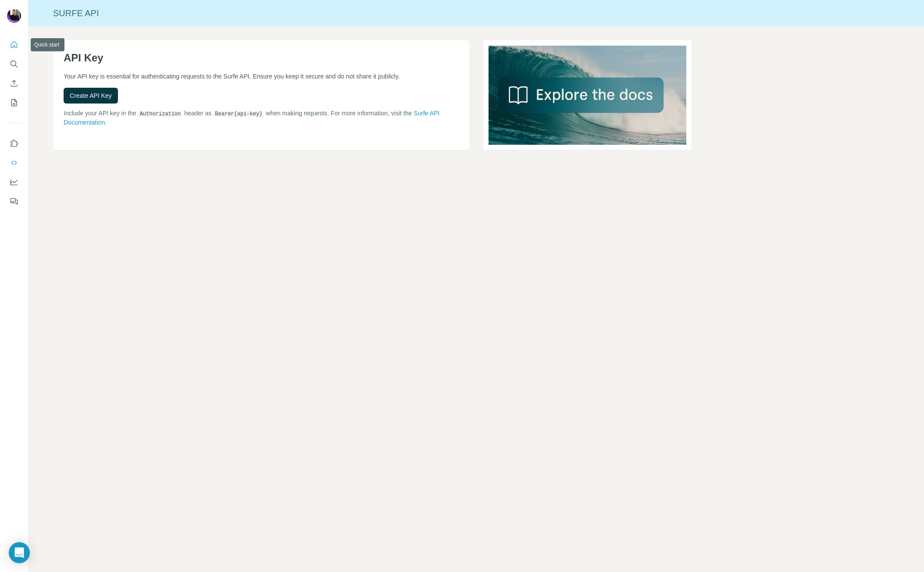 This screenshot has height=572, width=924. I want to click on button: Feedback, so click(14, 202).